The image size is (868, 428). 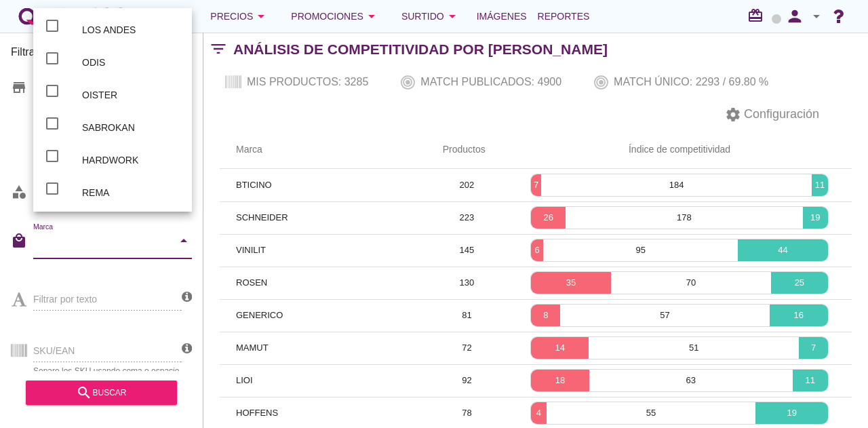 What do you see at coordinates (467, 283) in the screenshot?
I see `td: 130` at bounding box center [467, 283].